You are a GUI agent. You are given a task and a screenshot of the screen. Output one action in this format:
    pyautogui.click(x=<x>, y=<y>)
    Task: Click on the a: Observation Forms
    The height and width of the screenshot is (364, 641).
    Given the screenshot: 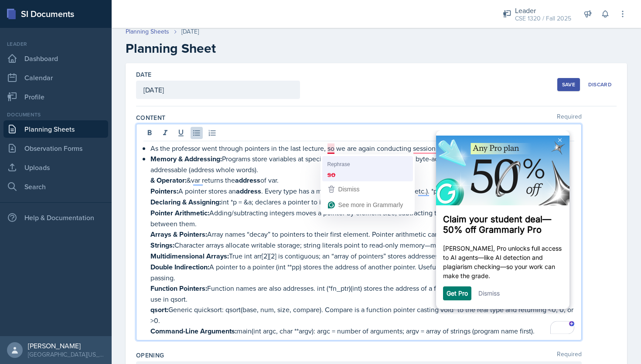 What is the action you would take?
    pyautogui.click(x=56, y=148)
    